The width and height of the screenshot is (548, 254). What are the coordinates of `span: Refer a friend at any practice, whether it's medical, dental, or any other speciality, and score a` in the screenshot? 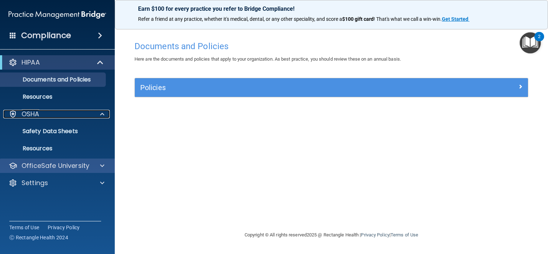 It's located at (240, 19).